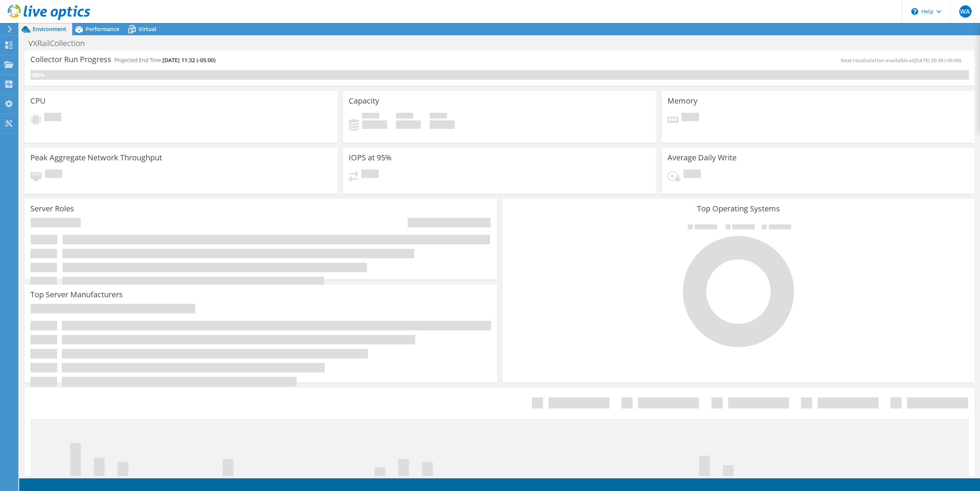  I want to click on span: Used, so click(371, 117).